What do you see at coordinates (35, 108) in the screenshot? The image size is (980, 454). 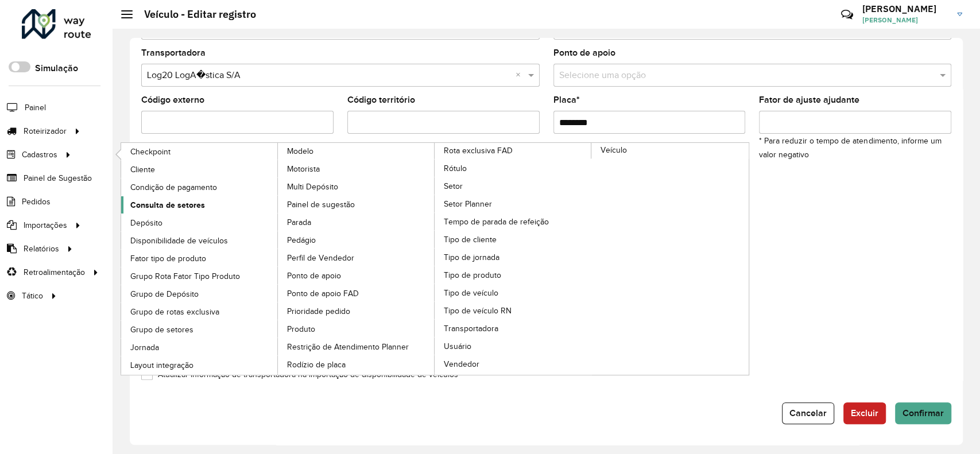 I see `span: Painel` at bounding box center [35, 108].